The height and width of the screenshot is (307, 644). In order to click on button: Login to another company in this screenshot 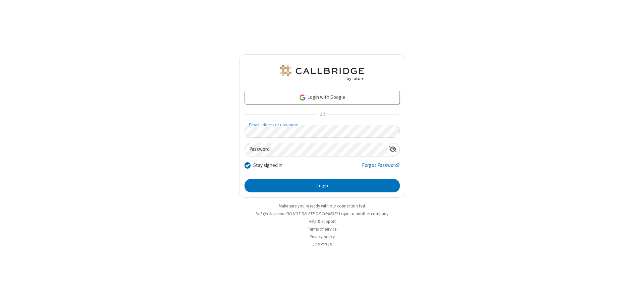, I will do `click(364, 213)`.